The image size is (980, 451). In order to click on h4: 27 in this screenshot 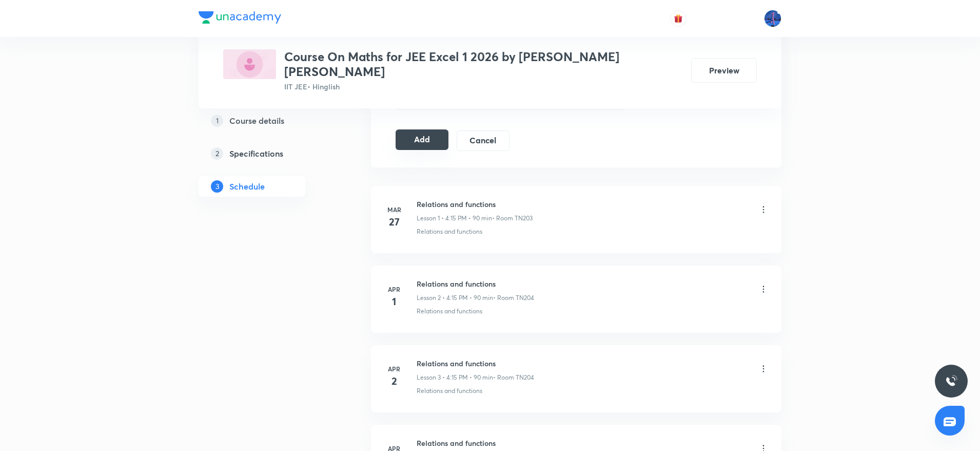, I will do `click(394, 222)`.